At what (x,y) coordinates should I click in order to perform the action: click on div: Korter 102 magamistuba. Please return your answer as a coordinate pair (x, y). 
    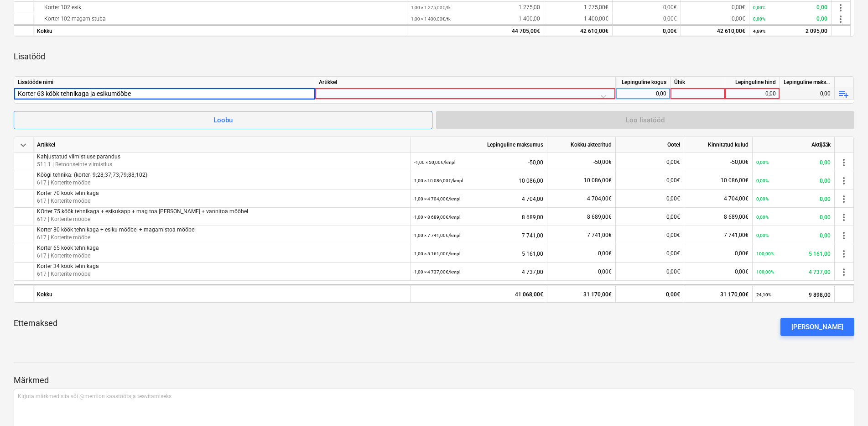
    Looking at the image, I should click on (220, 19).